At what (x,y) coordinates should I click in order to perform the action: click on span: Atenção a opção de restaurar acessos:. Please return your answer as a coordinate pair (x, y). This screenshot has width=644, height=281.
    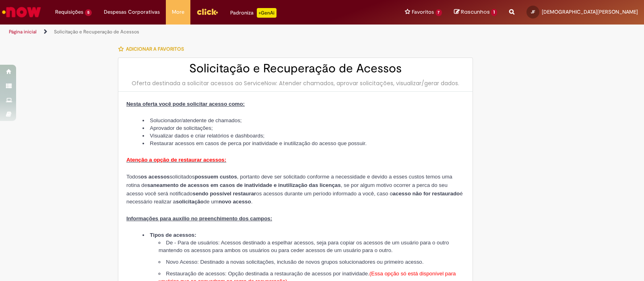
    Looking at the image, I should click on (176, 160).